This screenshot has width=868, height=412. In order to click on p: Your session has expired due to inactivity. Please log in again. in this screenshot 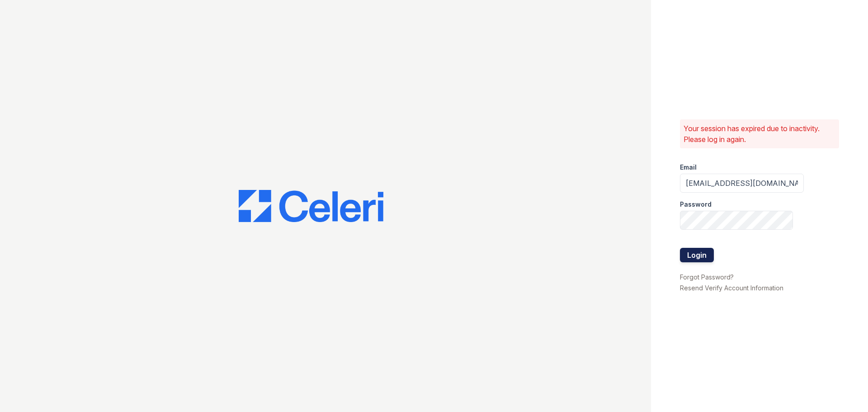, I will do `click(759, 134)`.